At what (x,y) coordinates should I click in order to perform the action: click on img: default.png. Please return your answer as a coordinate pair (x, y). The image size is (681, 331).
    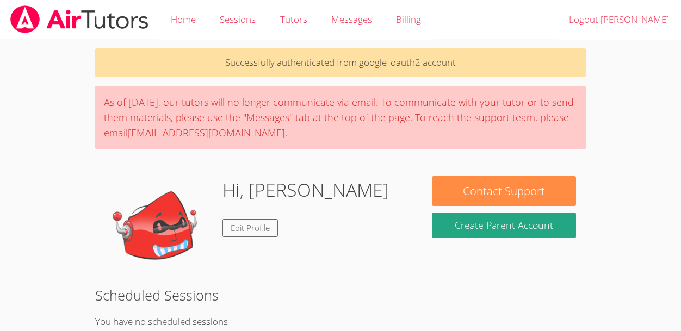
    Looking at the image, I should click on (159, 231).